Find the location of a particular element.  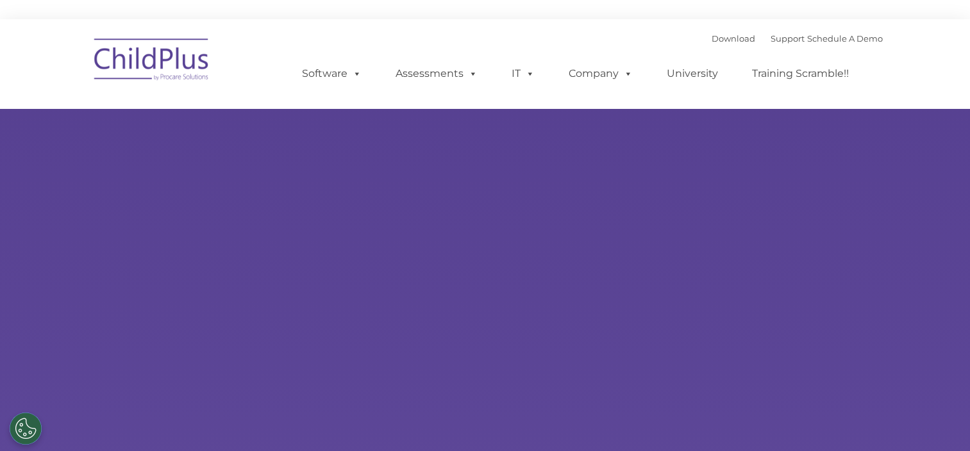

a: Company is located at coordinates (601, 74).